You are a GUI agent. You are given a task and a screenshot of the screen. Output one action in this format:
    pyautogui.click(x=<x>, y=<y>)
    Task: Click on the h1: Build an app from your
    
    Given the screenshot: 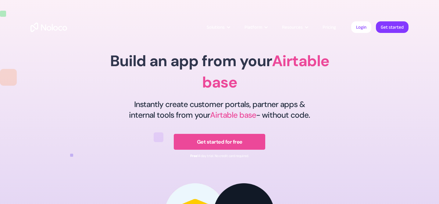 What is the action you would take?
    pyautogui.click(x=219, y=72)
    